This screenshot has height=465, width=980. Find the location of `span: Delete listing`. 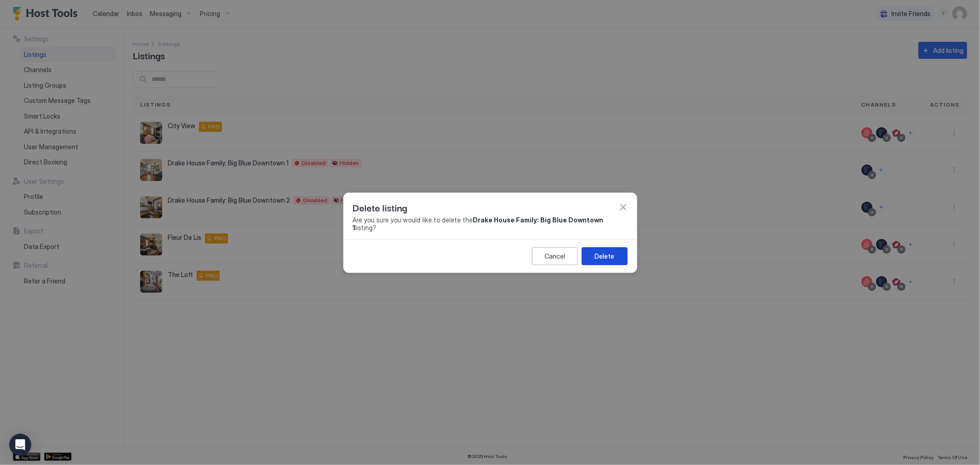

span: Delete listing is located at coordinates (380, 208).